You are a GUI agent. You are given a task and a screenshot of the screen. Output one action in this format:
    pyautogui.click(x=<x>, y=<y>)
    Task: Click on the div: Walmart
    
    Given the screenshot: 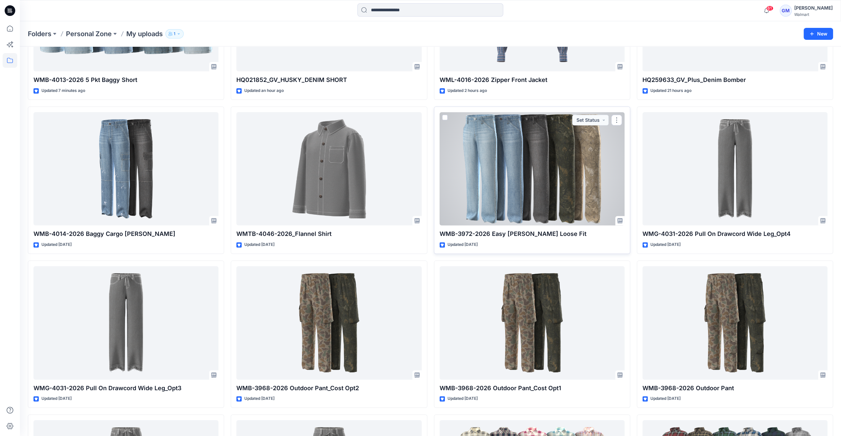 What is the action you would take?
    pyautogui.click(x=813, y=14)
    